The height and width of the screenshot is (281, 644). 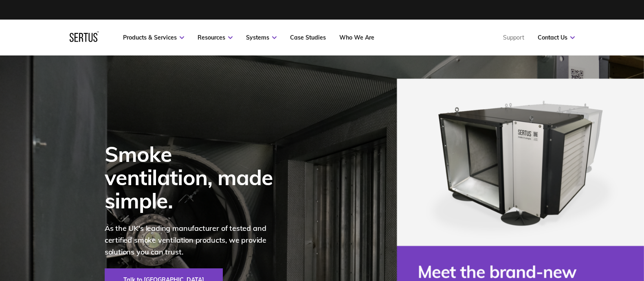 What do you see at coordinates (261, 37) in the screenshot?
I see `a: Systems` at bounding box center [261, 37].